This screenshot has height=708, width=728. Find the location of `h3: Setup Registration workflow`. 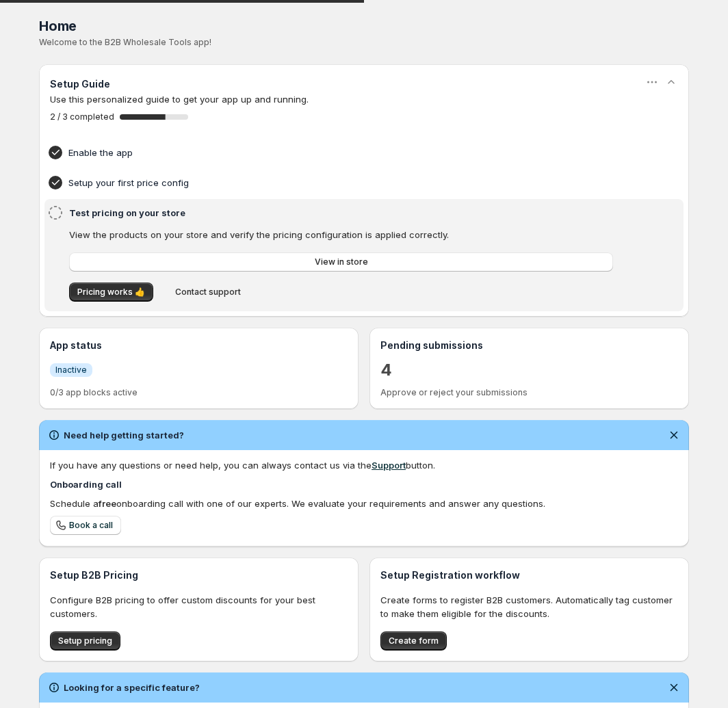

h3: Setup Registration workflow is located at coordinates (529, 575).